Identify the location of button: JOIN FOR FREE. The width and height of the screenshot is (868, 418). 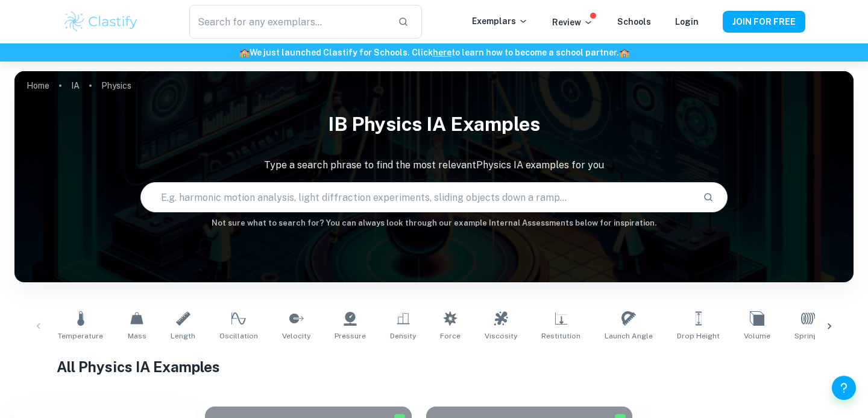
(764, 22).